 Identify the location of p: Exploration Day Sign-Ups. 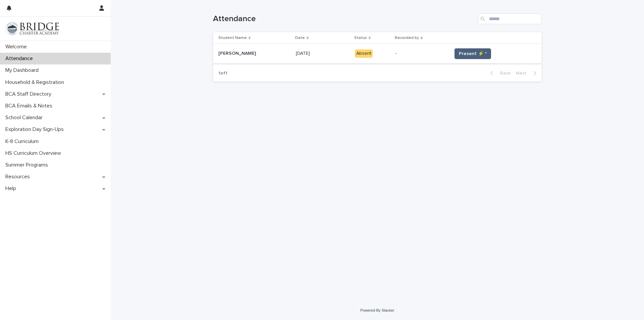
(36, 129).